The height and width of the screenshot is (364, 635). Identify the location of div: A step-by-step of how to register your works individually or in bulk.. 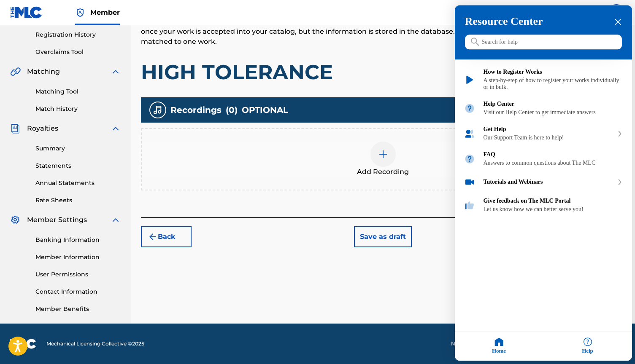
(553, 84).